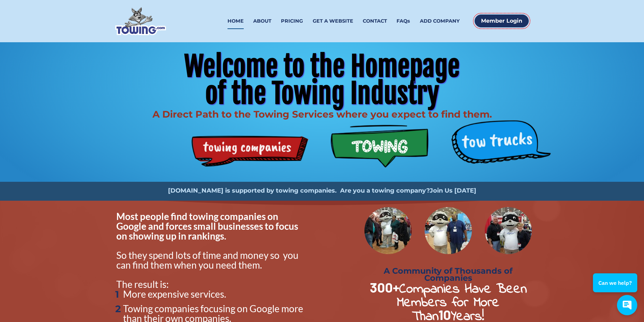 This screenshot has height=322, width=644. I want to click on span: The result is:, so click(142, 284).